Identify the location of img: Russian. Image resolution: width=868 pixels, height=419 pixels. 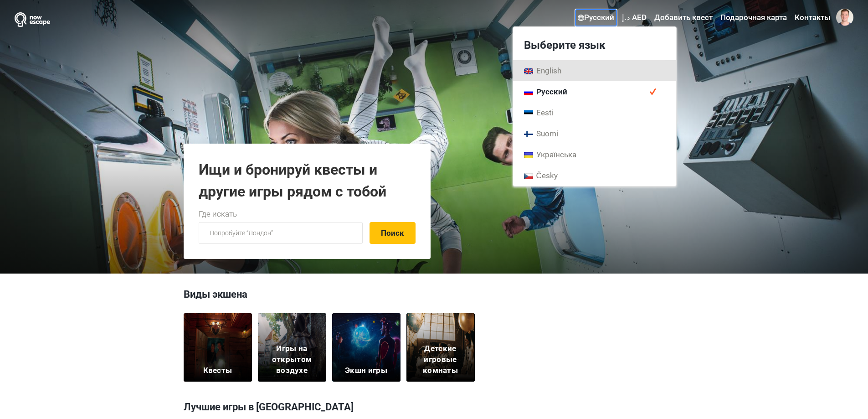
(529, 92).